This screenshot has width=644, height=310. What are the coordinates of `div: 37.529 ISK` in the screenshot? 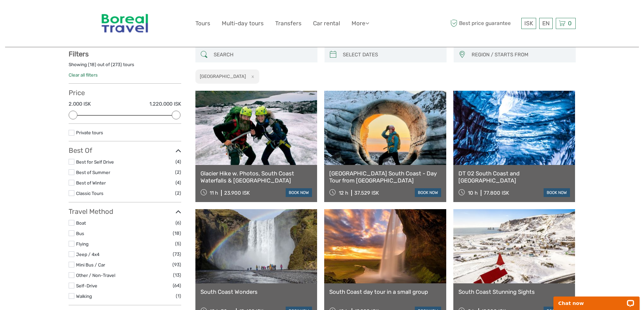 It's located at (367, 193).